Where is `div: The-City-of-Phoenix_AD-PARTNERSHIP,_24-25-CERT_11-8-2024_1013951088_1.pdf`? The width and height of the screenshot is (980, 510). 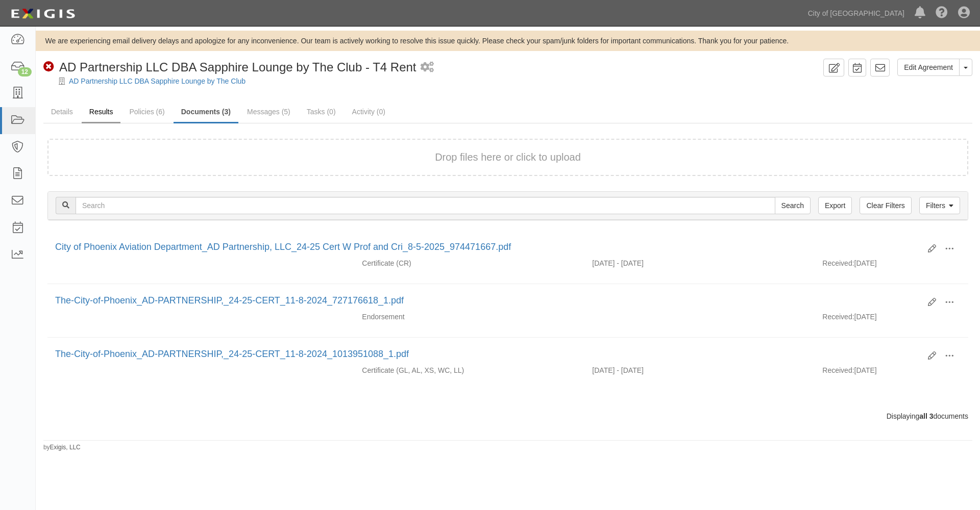 div: The-City-of-Phoenix_AD-PARTNERSHIP,_24-25-CERT_11-8-2024_1013951088_1.pdf is located at coordinates (487, 354).